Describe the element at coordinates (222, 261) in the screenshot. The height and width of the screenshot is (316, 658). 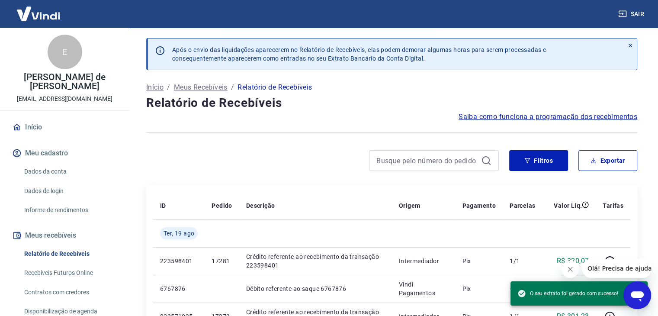
I see `p: 17281` at that location.